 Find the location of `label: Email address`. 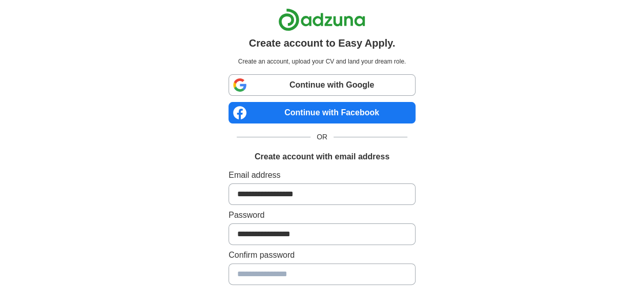

label: Email address is located at coordinates (322, 175).